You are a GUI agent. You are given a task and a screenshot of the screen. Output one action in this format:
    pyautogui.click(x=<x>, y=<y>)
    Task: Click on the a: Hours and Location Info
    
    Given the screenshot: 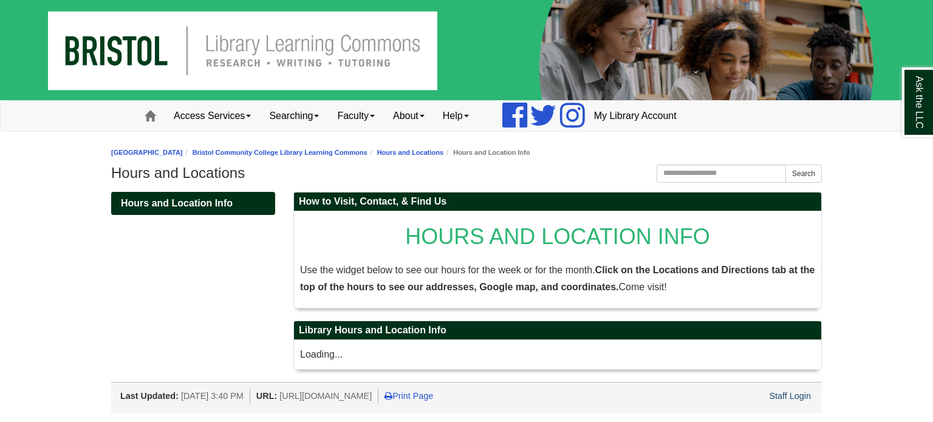 What is the action you would take?
    pyautogui.click(x=193, y=204)
    